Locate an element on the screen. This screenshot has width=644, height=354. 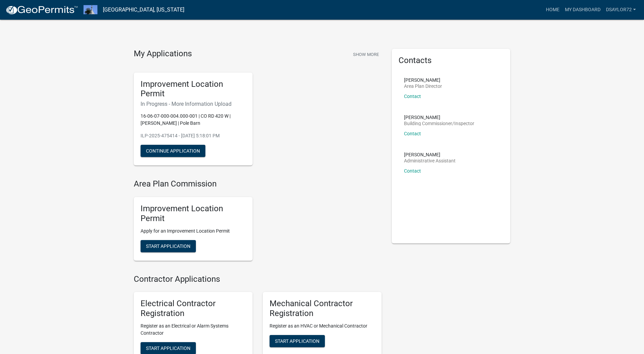
h4: My Applications is located at coordinates (163, 54).